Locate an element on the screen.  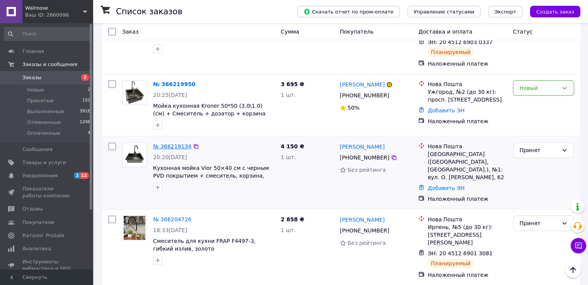
span: Сообщения is located at coordinates (37, 150).